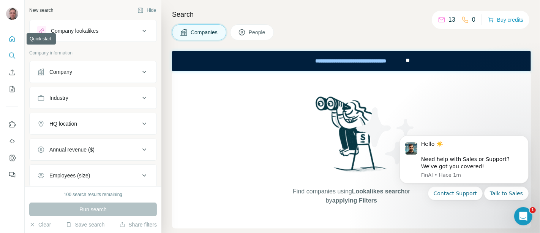 The width and height of the screenshot is (540, 233). I want to click on button: Employees (size), so click(93, 175).